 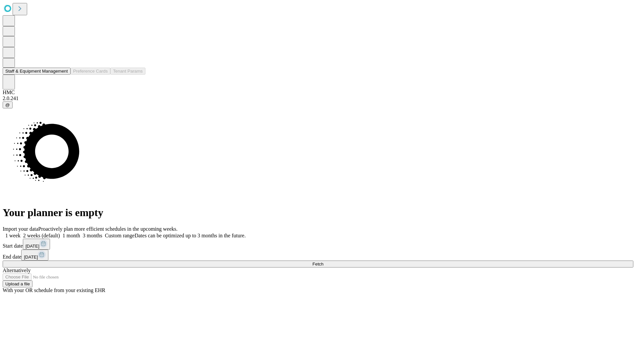 What do you see at coordinates (41, 235) in the screenshot?
I see `span: 2 weeks (default)` at bounding box center [41, 235].